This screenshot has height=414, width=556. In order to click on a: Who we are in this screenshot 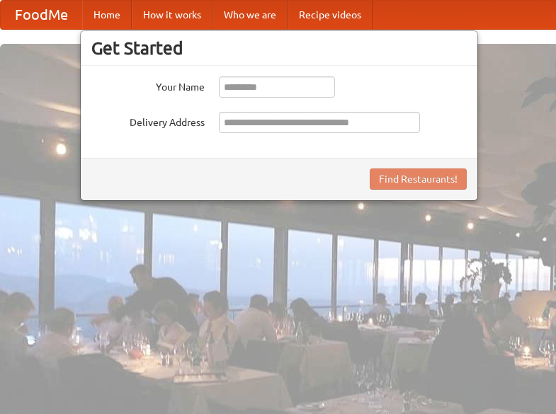, I will do `click(250, 15)`.